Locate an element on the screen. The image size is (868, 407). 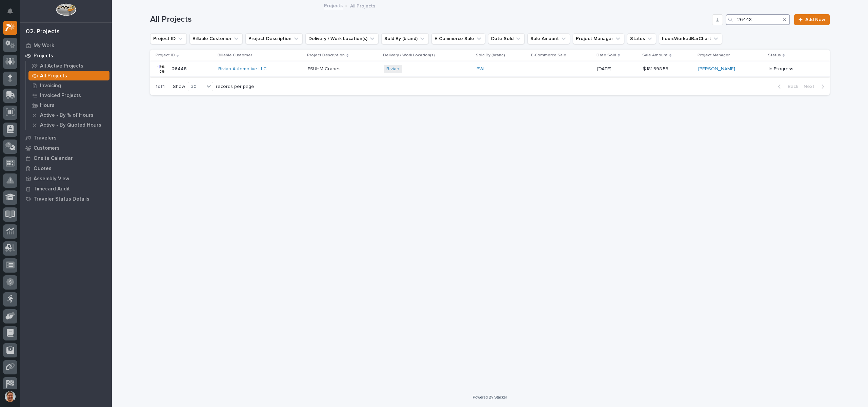
p: records per page is located at coordinates (235, 87).